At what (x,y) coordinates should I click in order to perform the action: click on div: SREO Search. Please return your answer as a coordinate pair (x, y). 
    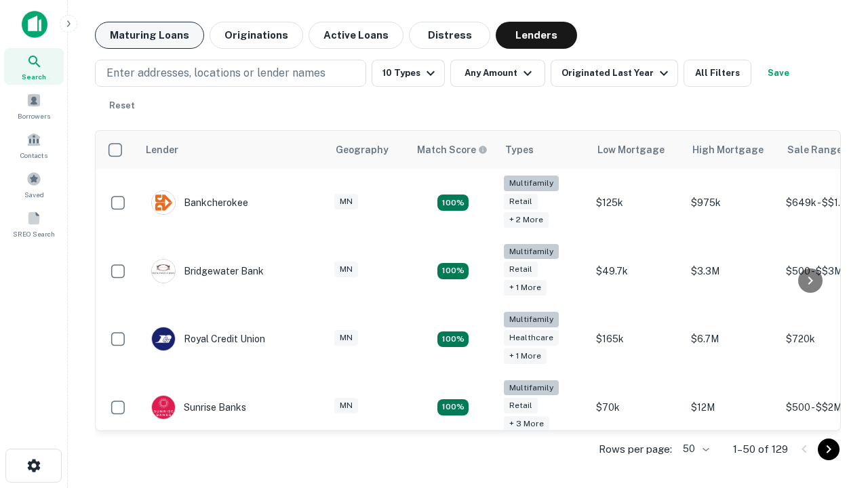
    Looking at the image, I should click on (34, 224).